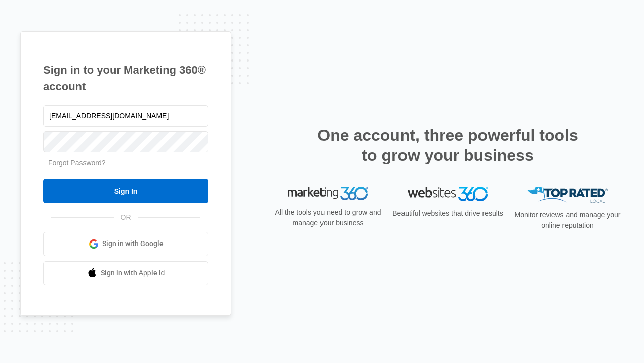 Image resolution: width=644 pixels, height=363 pixels. I want to click on img: Websites 360, so click(448, 193).